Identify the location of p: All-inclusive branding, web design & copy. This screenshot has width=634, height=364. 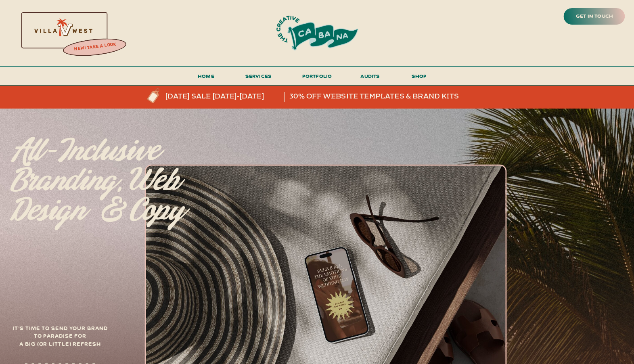
(108, 193).